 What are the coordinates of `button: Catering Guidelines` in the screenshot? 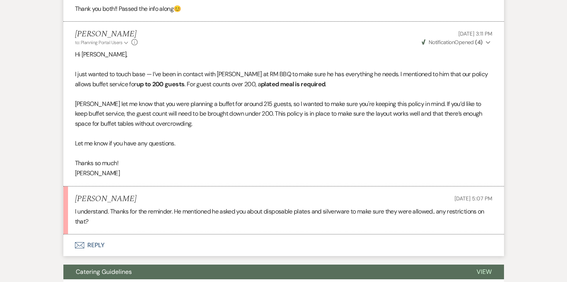 It's located at (264, 272).